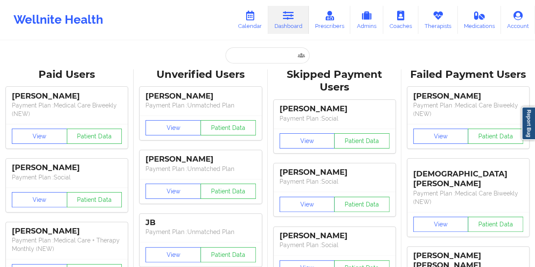 Image resolution: width=535 pixels, height=267 pixels. What do you see at coordinates (330, 20) in the screenshot?
I see `a: Prescribers` at bounding box center [330, 20].